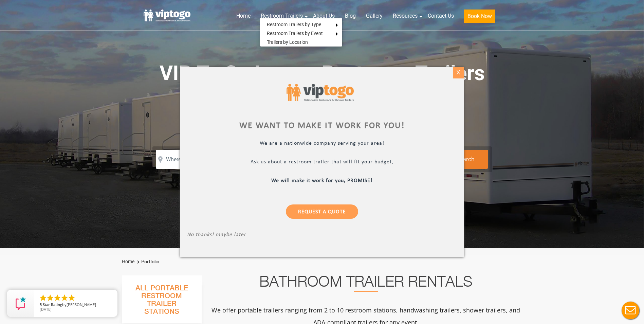 Image resolution: width=644 pixels, height=324 pixels. What do you see at coordinates (41, 304) in the screenshot?
I see `span: 5` at bounding box center [41, 304].